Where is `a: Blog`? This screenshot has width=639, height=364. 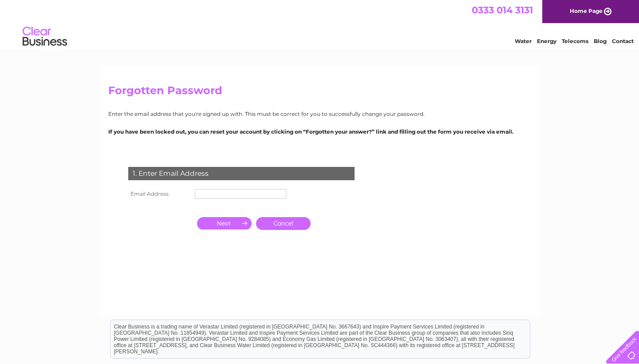 a: Blog is located at coordinates (600, 41).